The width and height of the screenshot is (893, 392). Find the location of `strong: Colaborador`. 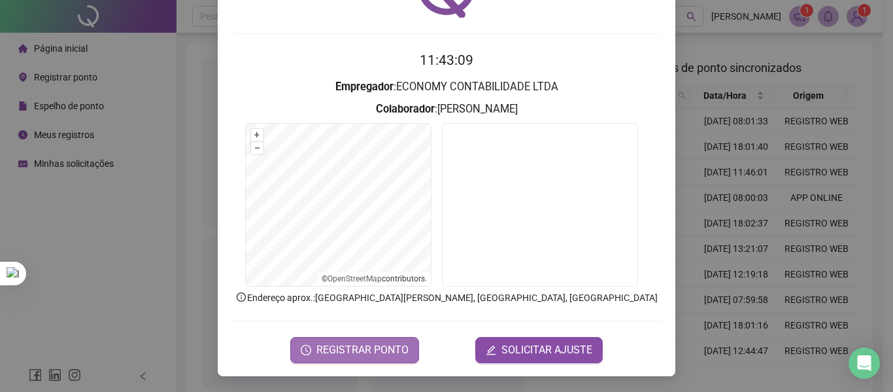

strong: Colaborador is located at coordinates (405, 109).